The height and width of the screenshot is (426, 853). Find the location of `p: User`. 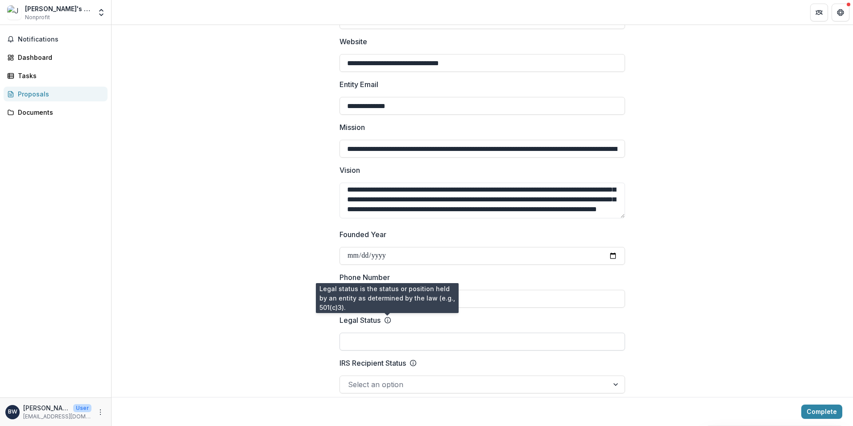

p: User is located at coordinates (82, 408).